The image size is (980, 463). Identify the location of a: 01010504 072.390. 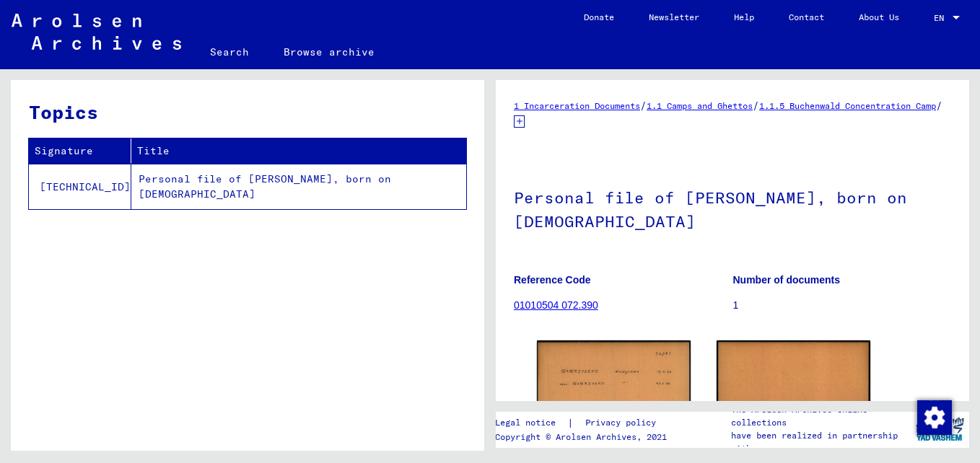
(556, 305).